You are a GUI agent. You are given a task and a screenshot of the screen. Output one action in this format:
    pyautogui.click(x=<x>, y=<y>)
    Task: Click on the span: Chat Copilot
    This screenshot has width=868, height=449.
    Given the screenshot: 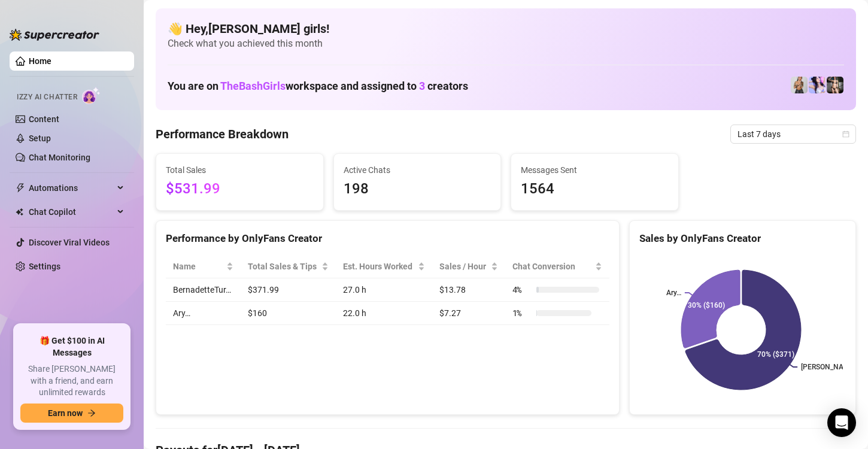 What is the action you would take?
    pyautogui.click(x=71, y=212)
    